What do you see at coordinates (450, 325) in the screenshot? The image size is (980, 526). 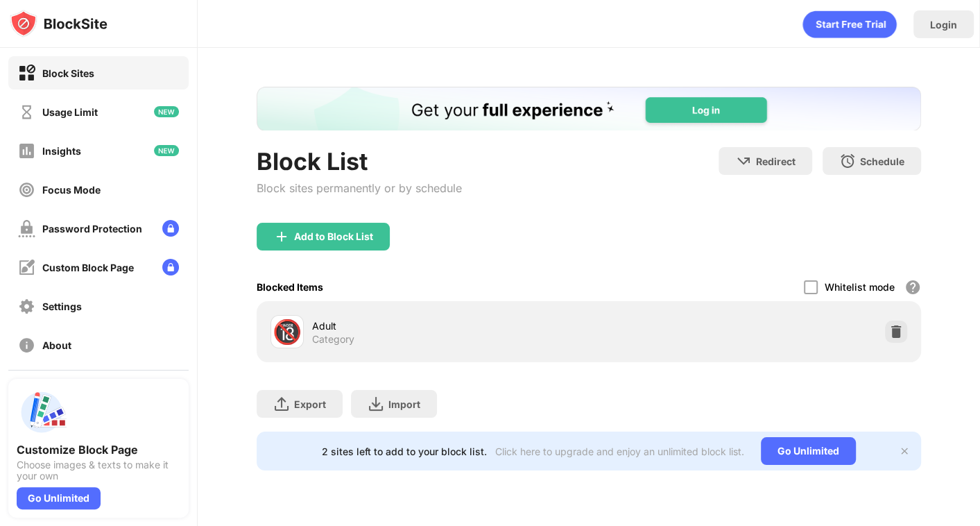 I see `div: Adult` at bounding box center [450, 325].